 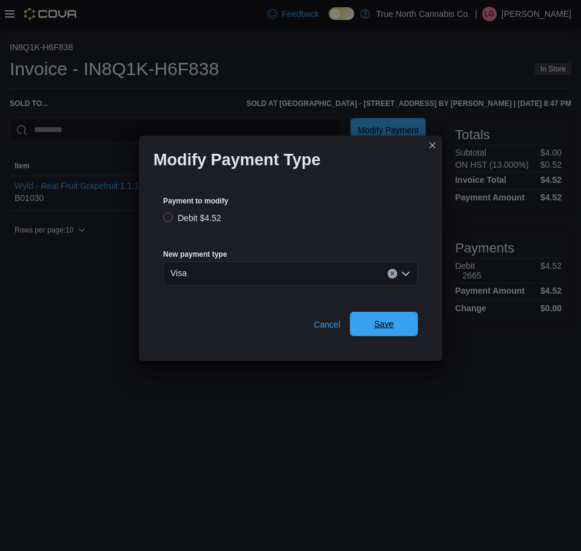 I want to click on label: New payment type, so click(x=195, y=255).